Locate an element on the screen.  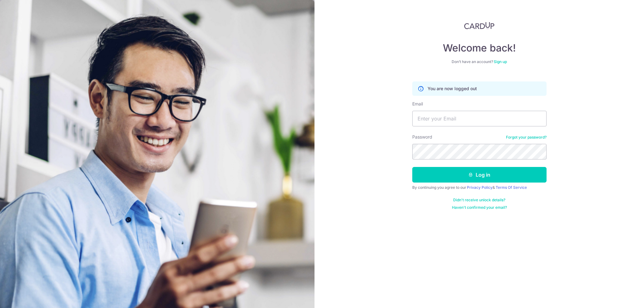
a: Terms Of Service is located at coordinates (511, 187).